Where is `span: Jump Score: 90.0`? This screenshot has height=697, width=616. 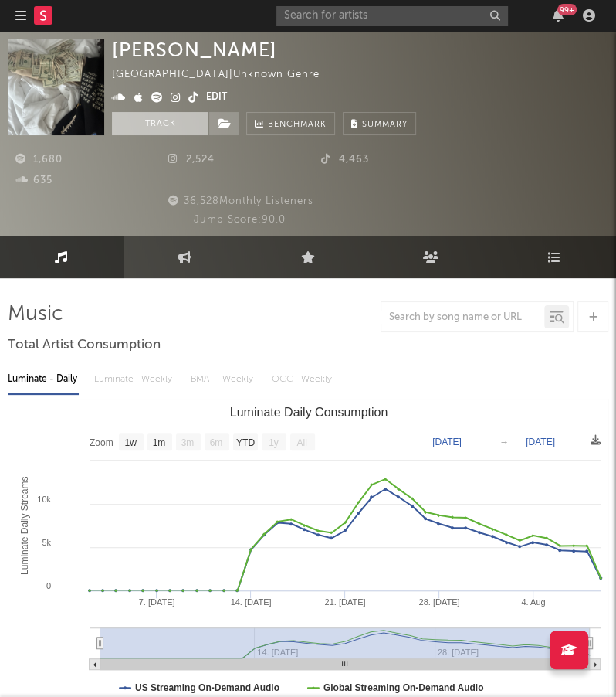 span: Jump Score: 90.0 is located at coordinates (239, 219).